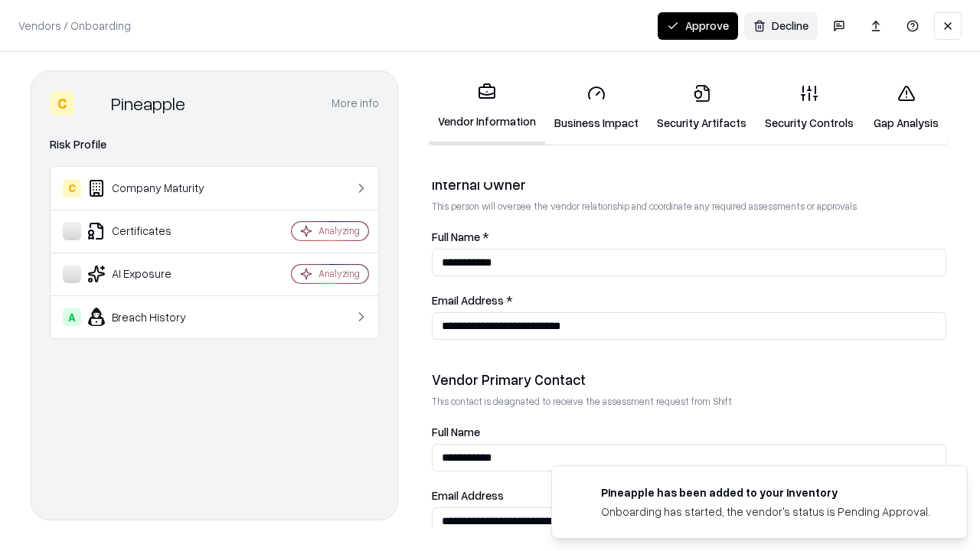 The width and height of the screenshot is (980, 551). Describe the element at coordinates (487, 108) in the screenshot. I see `a: Vendor Information` at that location.